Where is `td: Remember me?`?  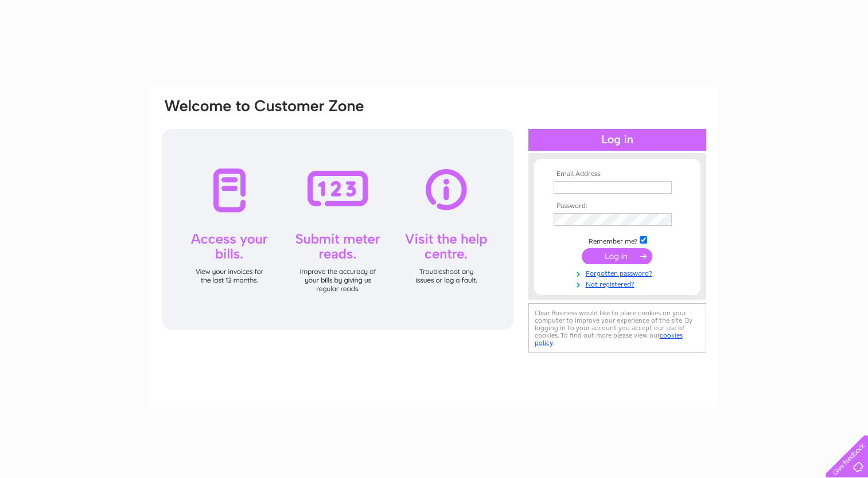
td: Remember me? is located at coordinates (617, 240).